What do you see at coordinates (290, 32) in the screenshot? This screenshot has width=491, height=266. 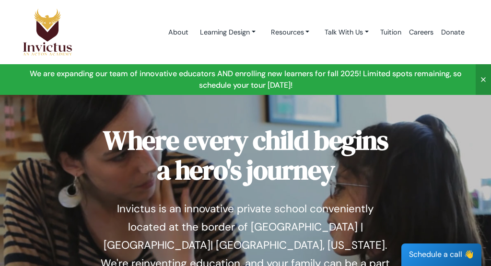 I see `a: Resources` at bounding box center [290, 32].